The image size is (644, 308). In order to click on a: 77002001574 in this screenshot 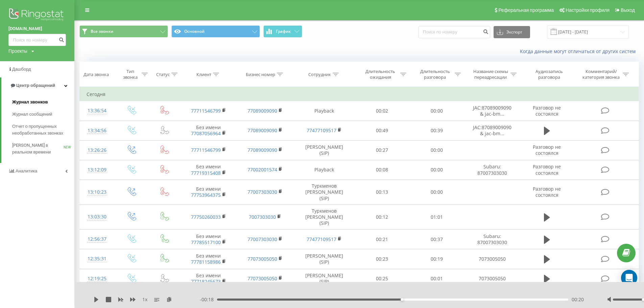, I will do `click(262, 169)`.